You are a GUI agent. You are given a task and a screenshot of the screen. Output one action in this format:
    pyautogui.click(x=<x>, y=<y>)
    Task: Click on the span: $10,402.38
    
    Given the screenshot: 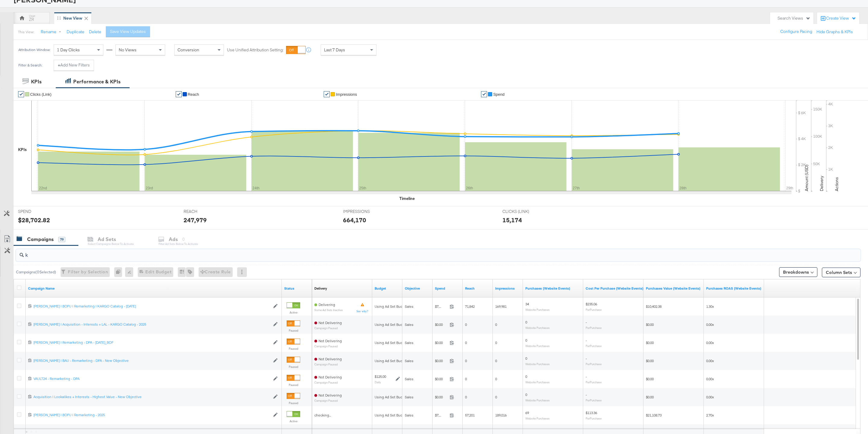 What is the action you would take?
    pyautogui.click(x=654, y=306)
    